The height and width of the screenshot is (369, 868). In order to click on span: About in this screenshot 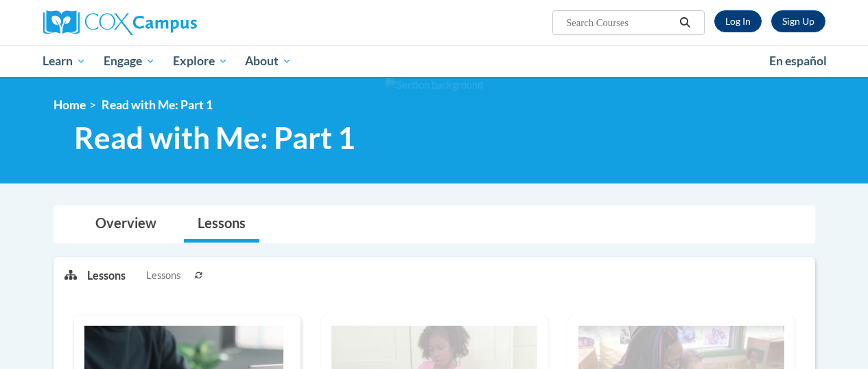, I will do `click(268, 61)`.